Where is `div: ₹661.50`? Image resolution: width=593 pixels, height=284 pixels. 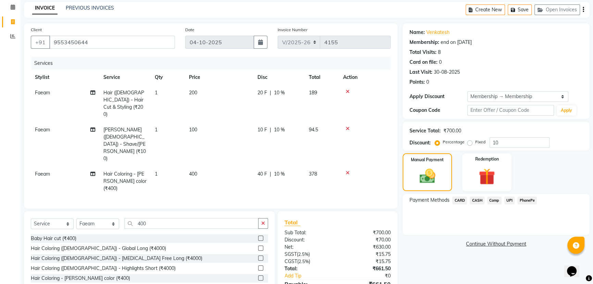
div: ₹661.50 is located at coordinates (367, 268).